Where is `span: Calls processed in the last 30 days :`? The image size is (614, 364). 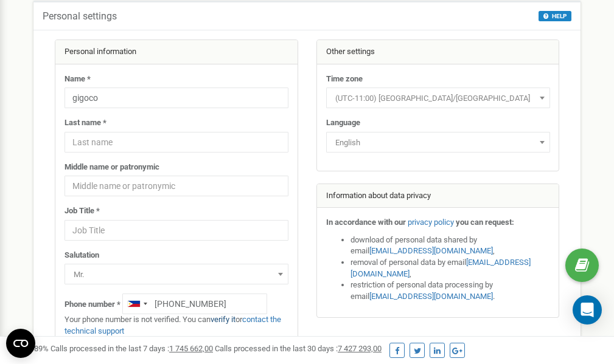 span: Calls processed in the last 30 days : is located at coordinates (298, 348).